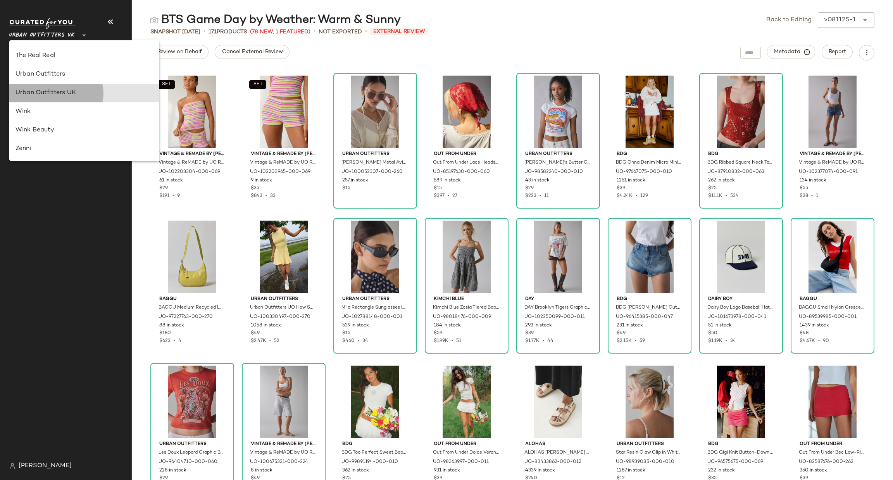 Image resolution: width=893 pixels, height=480 pixels. What do you see at coordinates (192, 402) in the screenshot?
I see `img: 96404710_060_b` at bounding box center [192, 402].